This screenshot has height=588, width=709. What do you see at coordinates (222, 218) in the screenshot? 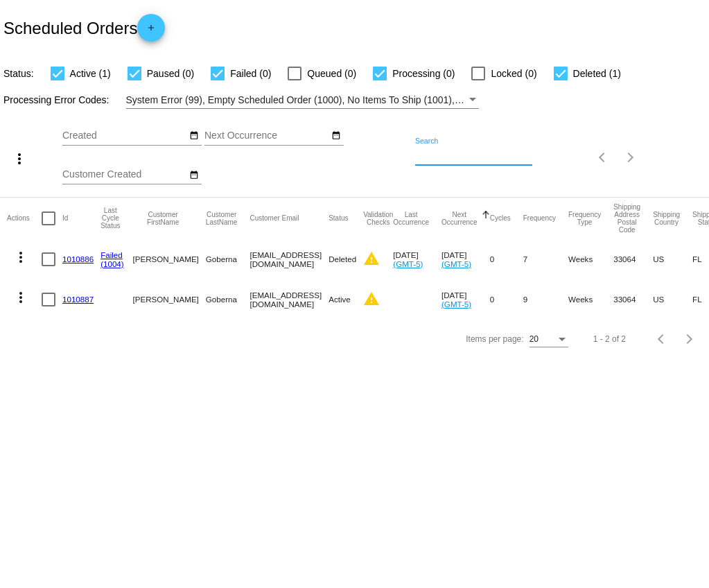
I see `button: Change sorting for CustomerLastName` at bounding box center [222, 218].